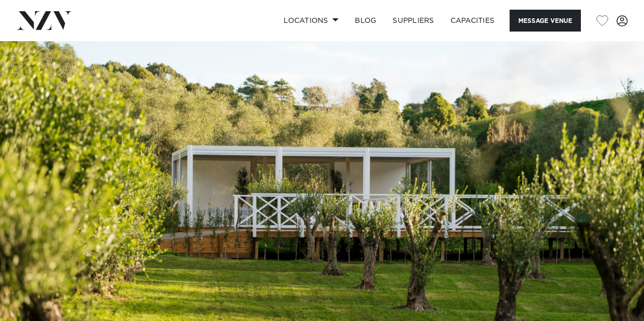  What do you see at coordinates (366, 20) in the screenshot?
I see `a: BLOG` at bounding box center [366, 20].